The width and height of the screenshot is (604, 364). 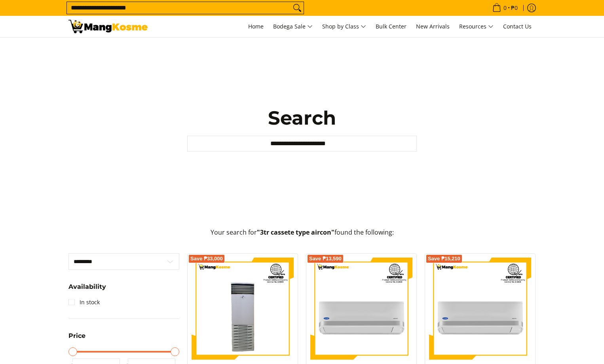 What do you see at coordinates (344, 26) in the screenshot?
I see `span: Shop by Class` at bounding box center [344, 26].